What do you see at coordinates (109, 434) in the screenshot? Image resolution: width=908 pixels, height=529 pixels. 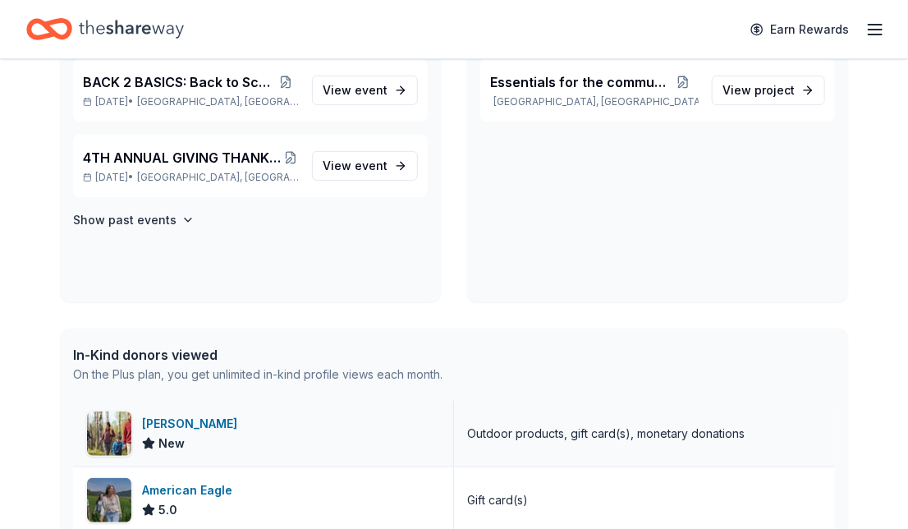 I see `img: Image for L.L.Bean` at bounding box center [109, 434].